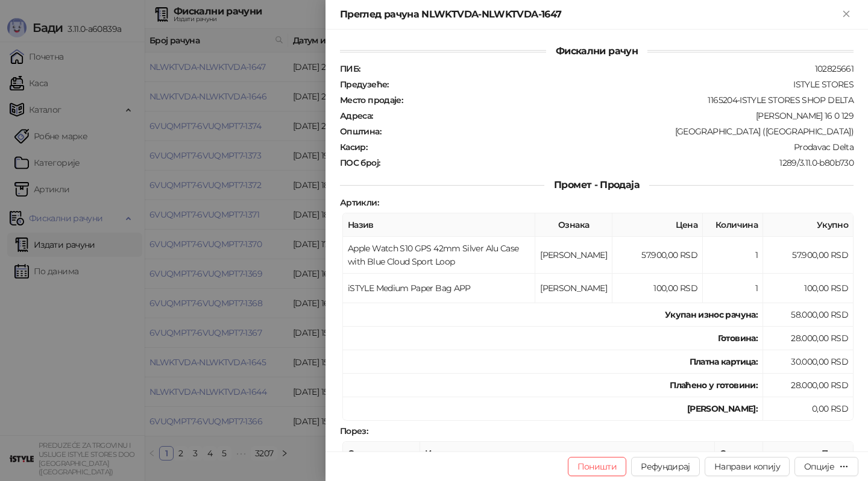 The image size is (868, 481). What do you see at coordinates (567, 453) in the screenshot?
I see `th: Име` at bounding box center [567, 453].